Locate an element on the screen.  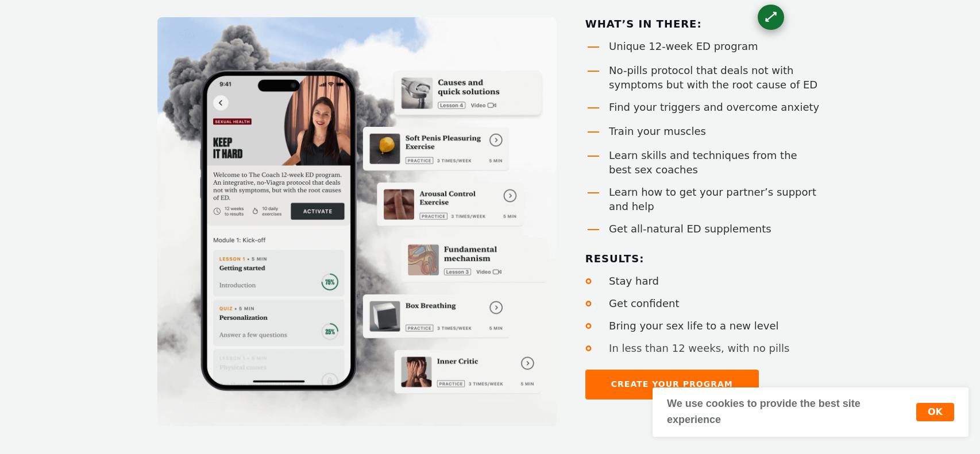
div: What’s in there: is located at coordinates (704, 25).